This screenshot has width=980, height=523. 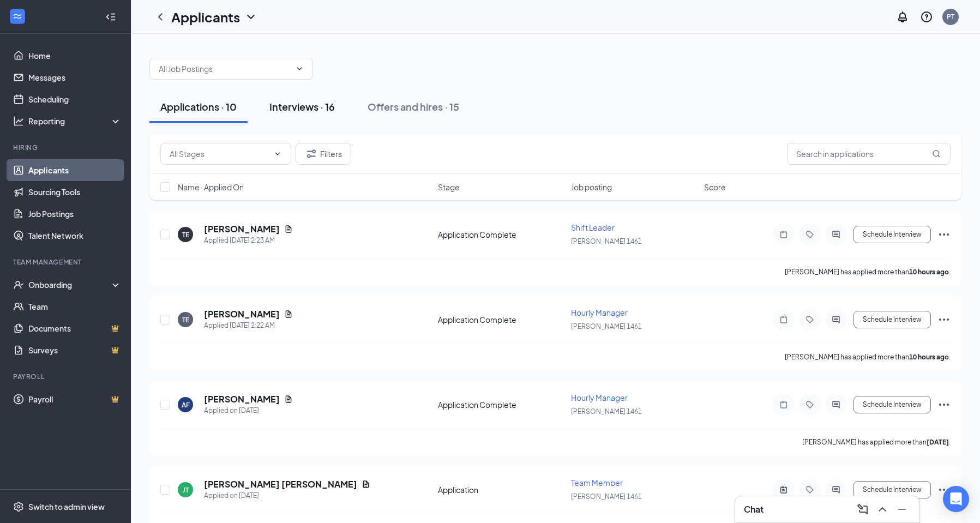 I want to click on div: Open Intercom Messenger, so click(x=956, y=499).